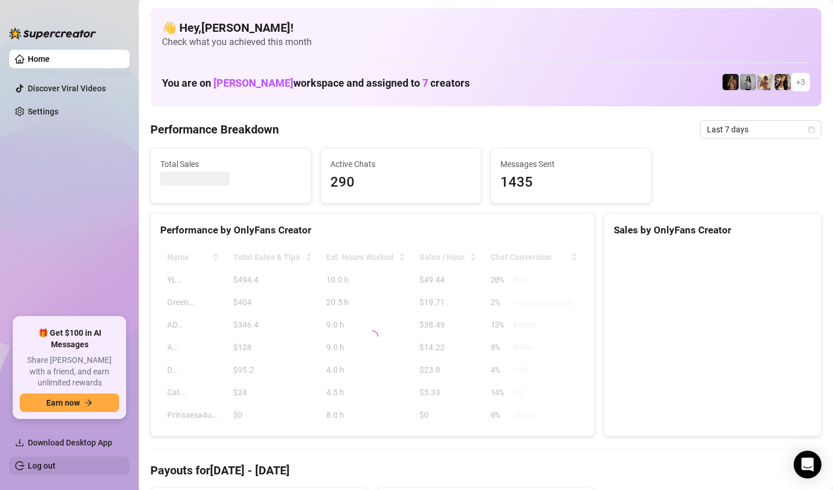 The width and height of the screenshot is (833, 490). Describe the element at coordinates (760, 130) in the screenshot. I see `span: Last 7 days` at that location.